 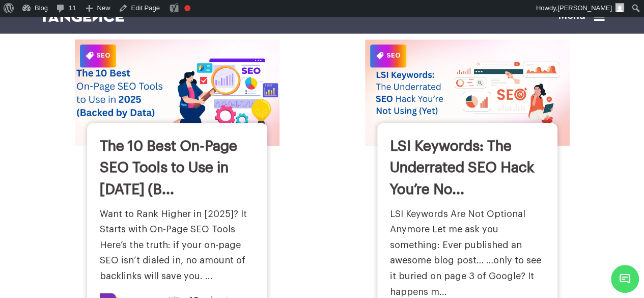 What do you see at coordinates (177, 92) in the screenshot?
I see `img: The 10 Best On-Page SEO Tools to Use in 2025 (Backed by Data)` at bounding box center [177, 92].